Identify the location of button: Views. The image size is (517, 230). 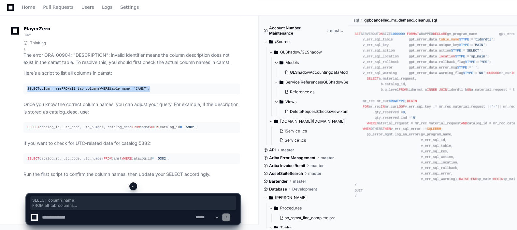
(314, 102).